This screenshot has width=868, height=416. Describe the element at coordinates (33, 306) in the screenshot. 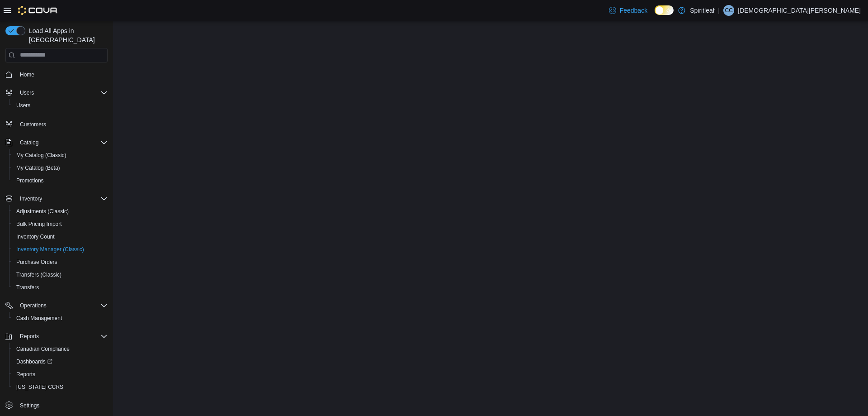

I see `button: Operations` at that location.